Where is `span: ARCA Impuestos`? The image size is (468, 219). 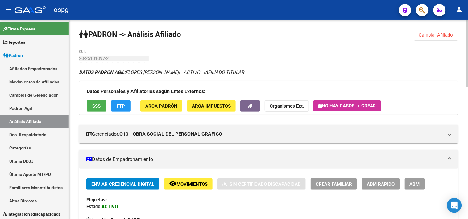 span: ARCA Impuestos is located at coordinates (211, 106).